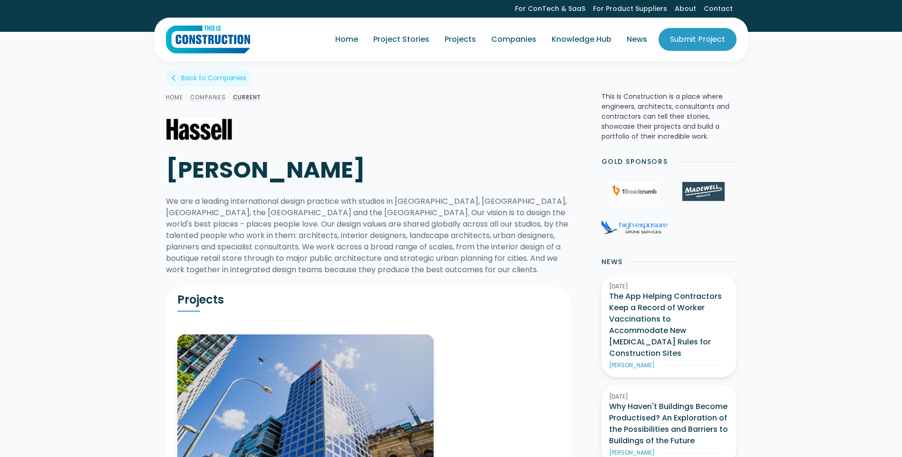 This screenshot has width=902, height=457. What do you see at coordinates (175, 78) in the screenshot?
I see `div: arrow_back_ios` at bounding box center [175, 78].